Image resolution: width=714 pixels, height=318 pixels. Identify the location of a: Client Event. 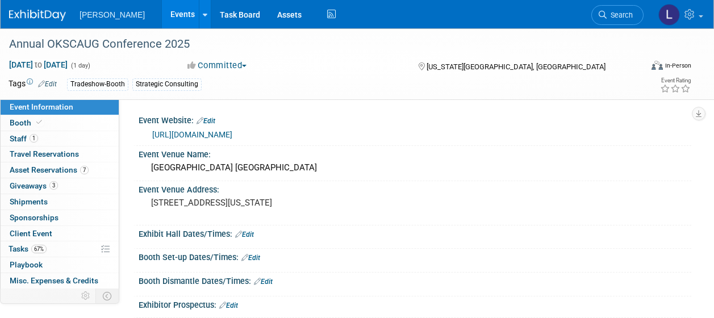
(60, 233).